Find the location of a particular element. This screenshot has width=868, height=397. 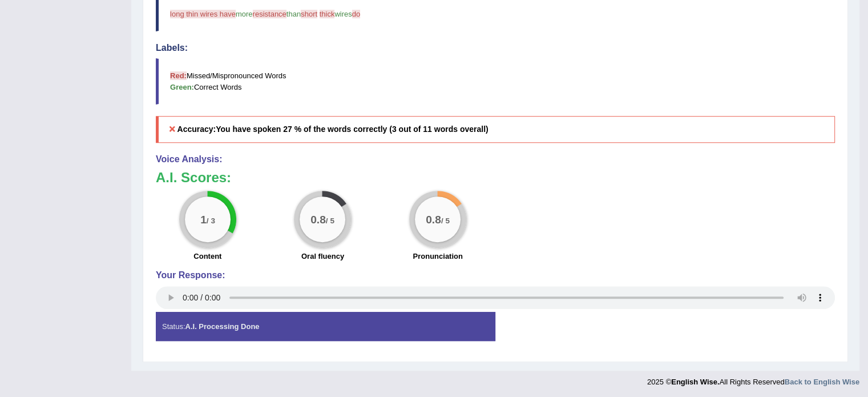

div: 2025 © All Rights Reserved is located at coordinates (754, 379).